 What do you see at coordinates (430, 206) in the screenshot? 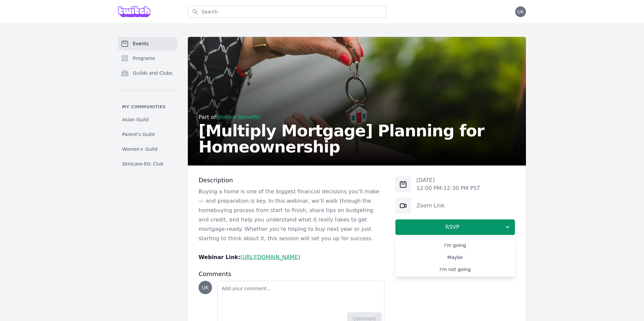
I see `a: Zoom Link` at bounding box center [430, 206].